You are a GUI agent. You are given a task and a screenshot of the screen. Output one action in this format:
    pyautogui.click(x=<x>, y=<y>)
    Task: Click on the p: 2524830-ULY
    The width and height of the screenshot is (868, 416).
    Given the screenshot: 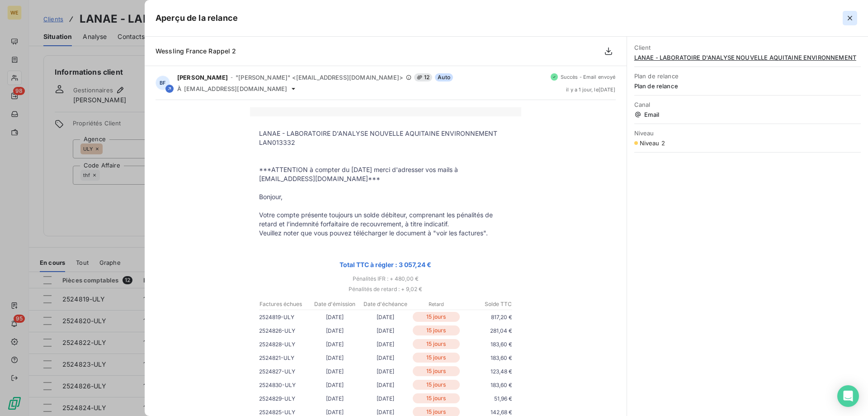 What is the action you would take?
    pyautogui.click(x=285, y=385)
    